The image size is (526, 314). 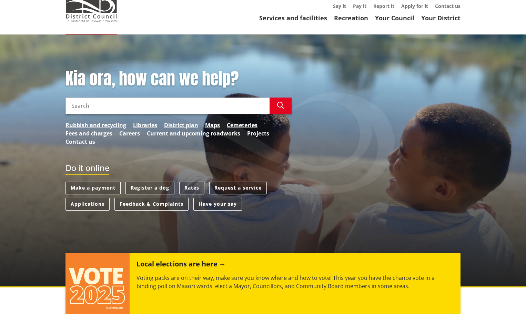 What do you see at coordinates (192, 188) in the screenshot?
I see `a: Rates` at bounding box center [192, 188].